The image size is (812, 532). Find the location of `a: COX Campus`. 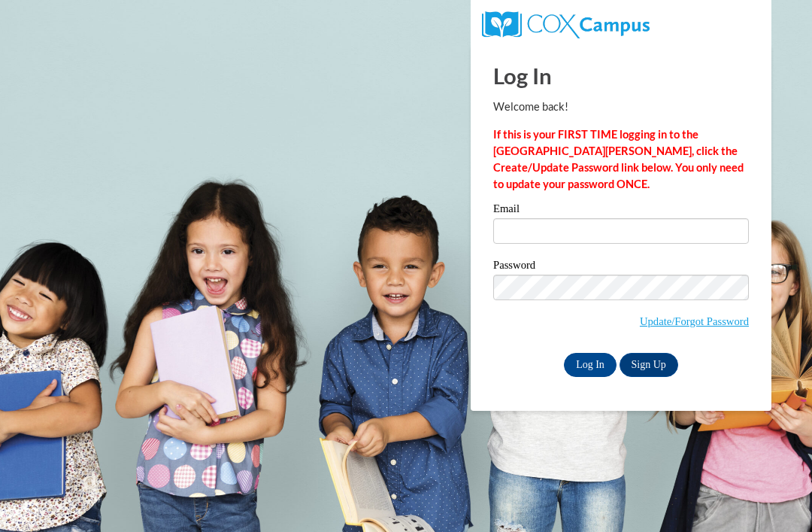

a: COX Campus is located at coordinates (566, 23).